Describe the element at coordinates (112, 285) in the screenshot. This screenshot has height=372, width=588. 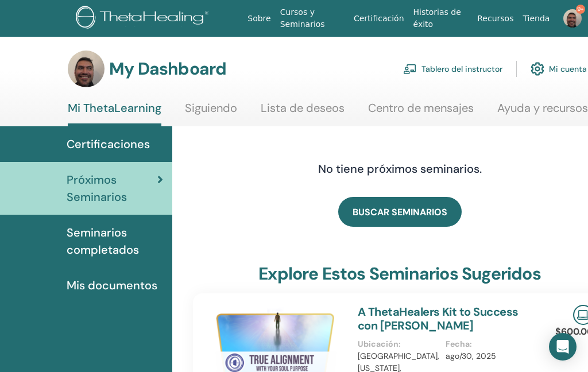
I see `span: Mis documentos` at that location.